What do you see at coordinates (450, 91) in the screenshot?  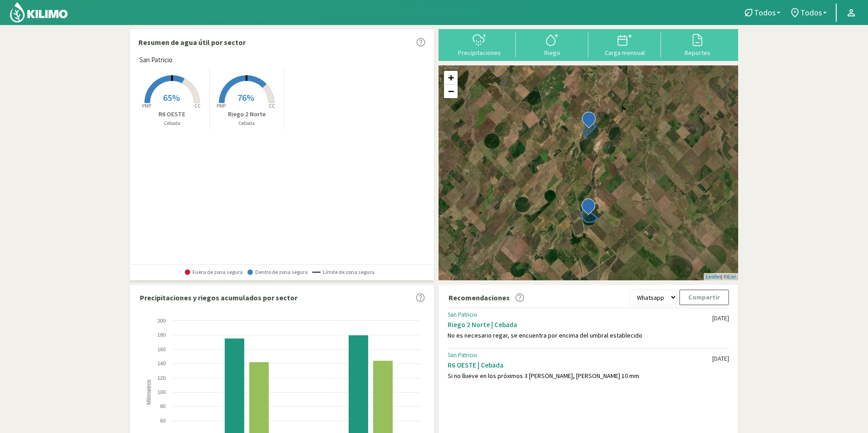 I see `a: Zoom out` at bounding box center [450, 91].